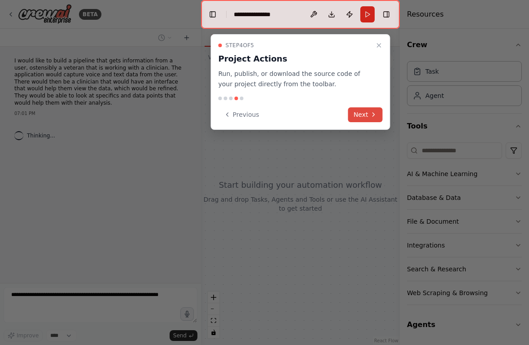  I want to click on span: Step 4 of 5, so click(240, 45).